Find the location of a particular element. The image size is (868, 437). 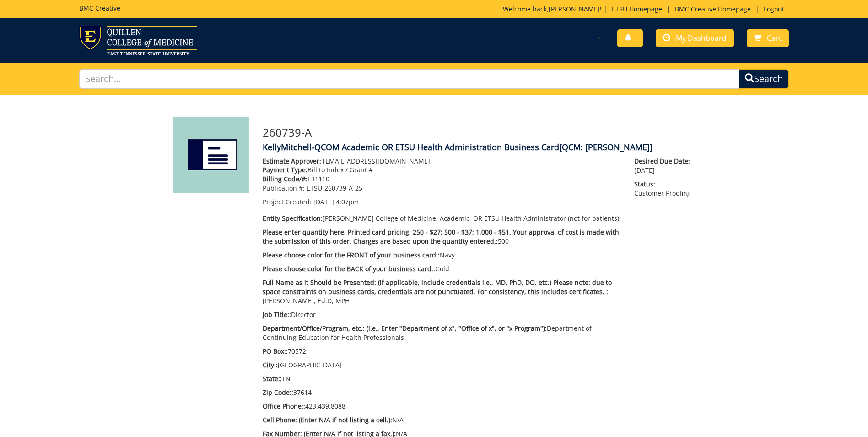

p: TN is located at coordinates (442, 379).